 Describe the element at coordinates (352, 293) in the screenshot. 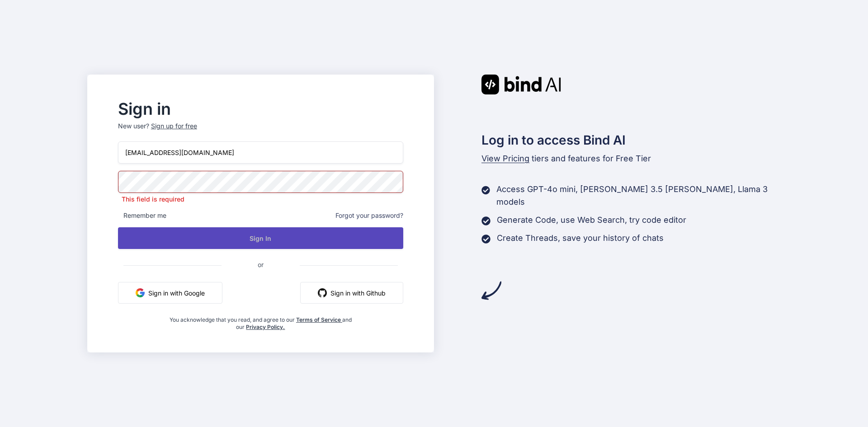

I see `button: Sign in with Github` at that location.